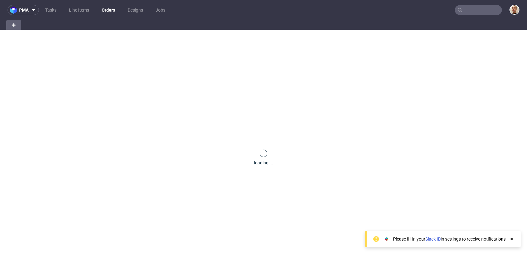  What do you see at coordinates (51, 10) in the screenshot?
I see `a: Tasks` at bounding box center [51, 10].